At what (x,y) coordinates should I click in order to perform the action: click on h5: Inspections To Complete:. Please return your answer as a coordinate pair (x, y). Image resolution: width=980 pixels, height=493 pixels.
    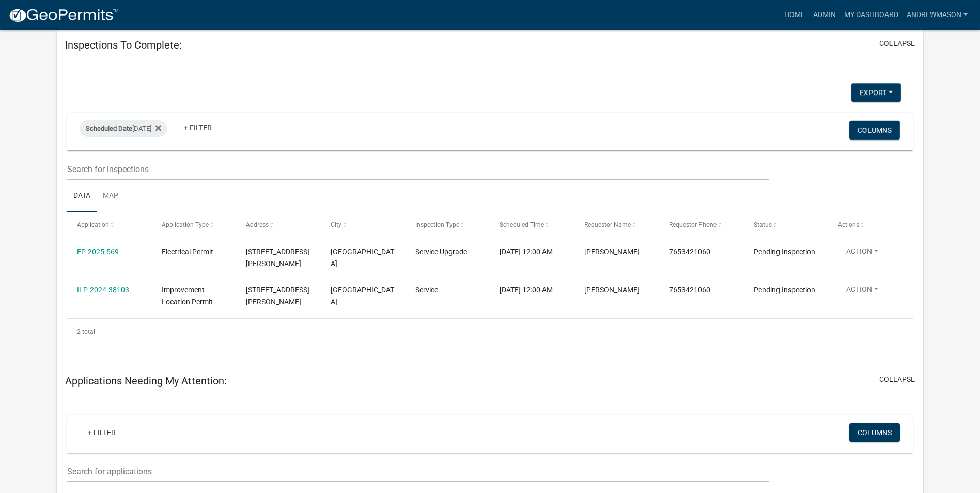
    Looking at the image, I should click on (123, 45).